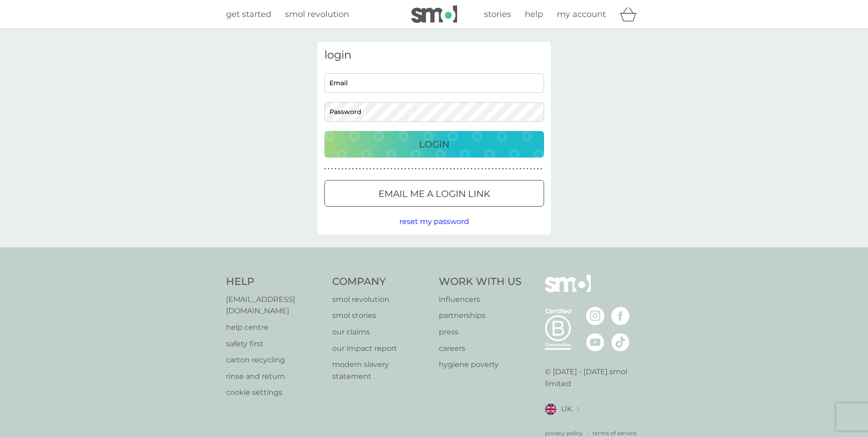 This screenshot has height=437, width=868. What do you see at coordinates (435, 221) in the screenshot?
I see `button: reset my password` at bounding box center [435, 221].